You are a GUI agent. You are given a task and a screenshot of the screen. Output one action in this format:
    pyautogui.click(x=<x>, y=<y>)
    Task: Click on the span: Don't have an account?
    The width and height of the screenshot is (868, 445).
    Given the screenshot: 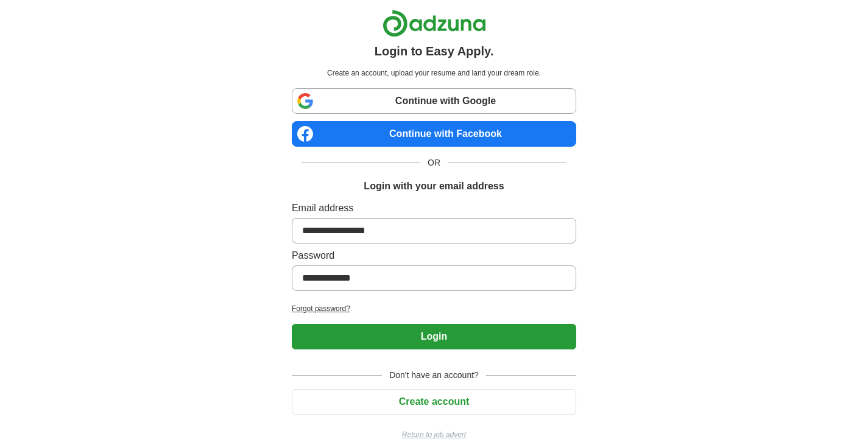 What is the action you would take?
    pyautogui.click(x=434, y=375)
    